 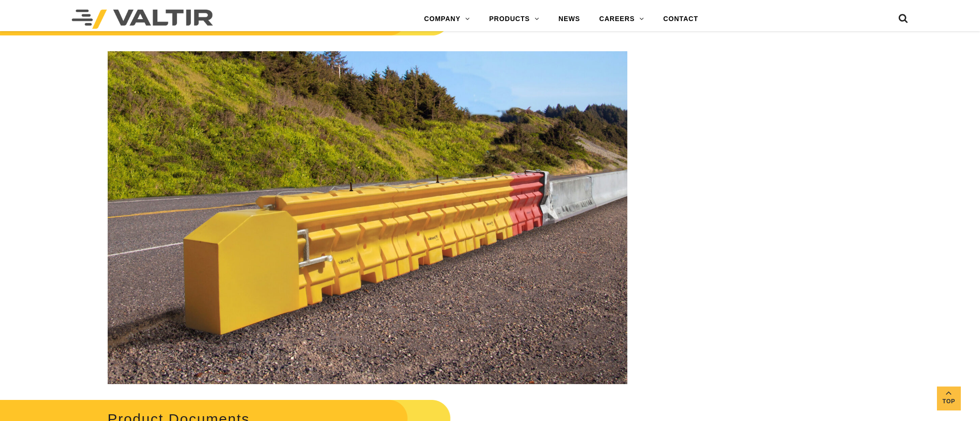 What do you see at coordinates (447, 19) in the screenshot?
I see `a: COMPANY` at bounding box center [447, 19].